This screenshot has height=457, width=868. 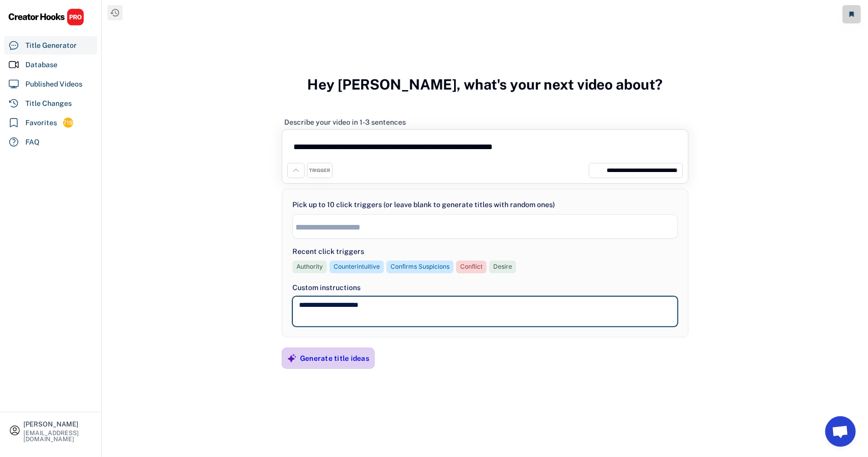 What do you see at coordinates (328, 251) in the screenshot?
I see `div: Recent click triggers` at bounding box center [328, 251].